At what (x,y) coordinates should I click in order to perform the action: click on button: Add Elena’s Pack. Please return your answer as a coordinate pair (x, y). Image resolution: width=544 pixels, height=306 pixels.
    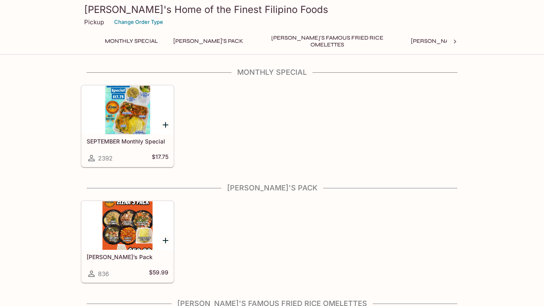
    Looking at the image, I should click on (165, 240).